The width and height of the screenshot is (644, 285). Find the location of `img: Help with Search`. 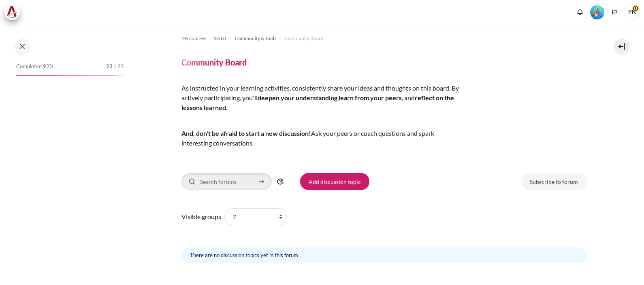

img: Help with Search is located at coordinates (280, 182).